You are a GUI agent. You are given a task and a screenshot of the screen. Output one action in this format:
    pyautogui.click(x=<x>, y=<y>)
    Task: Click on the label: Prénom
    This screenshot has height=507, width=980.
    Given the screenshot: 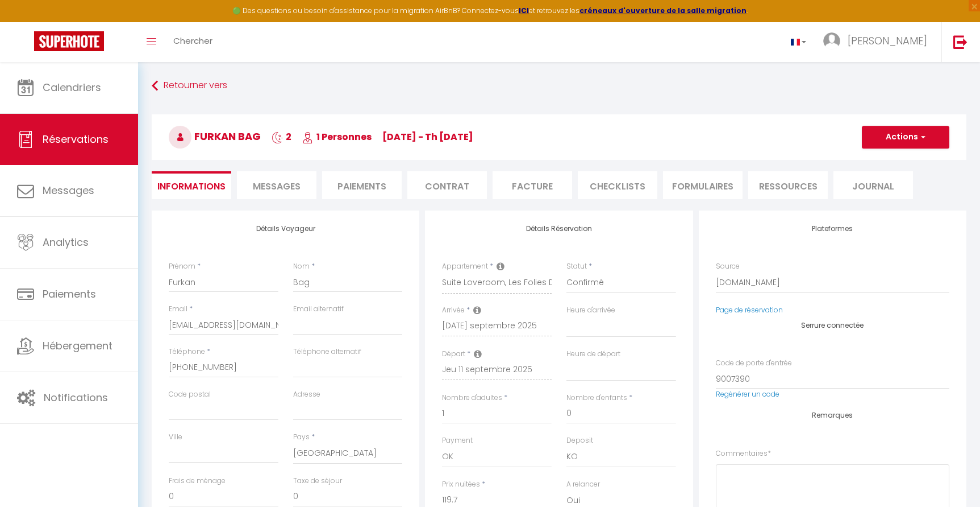 What is the action you would take?
    pyautogui.click(x=182, y=266)
    